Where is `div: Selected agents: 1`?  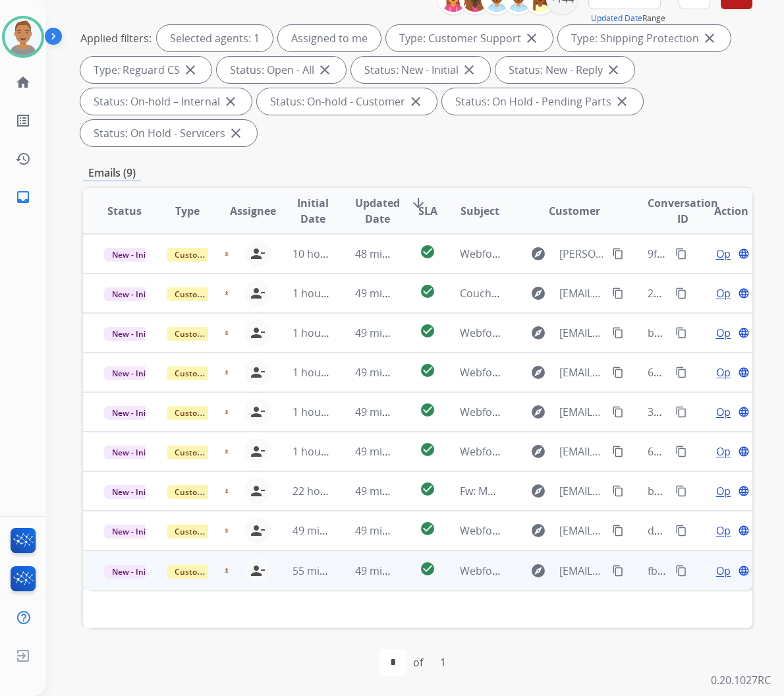 div: Selected agents: 1 is located at coordinates (215, 39).